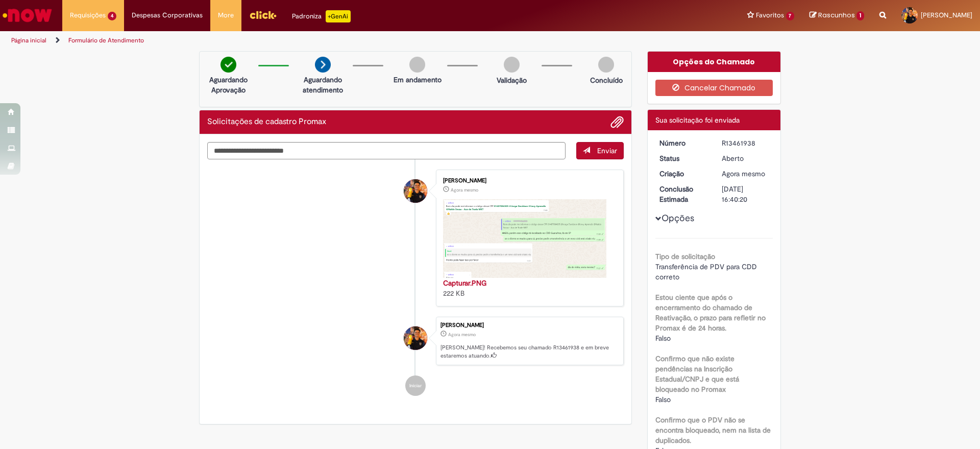  Describe the element at coordinates (745, 158) in the screenshot. I see `div: Aberto` at that location.